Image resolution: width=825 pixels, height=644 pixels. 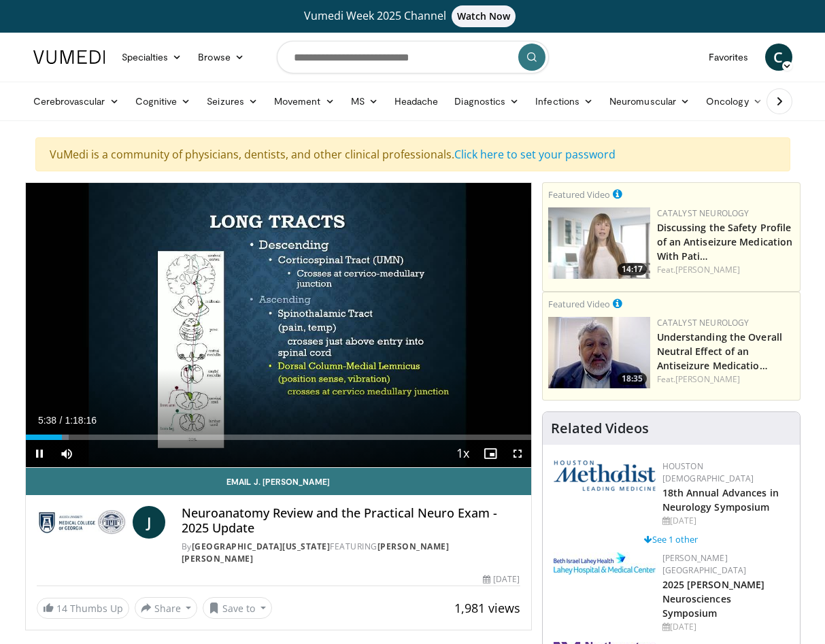 I want to click on button: Pause, so click(x=39, y=454).